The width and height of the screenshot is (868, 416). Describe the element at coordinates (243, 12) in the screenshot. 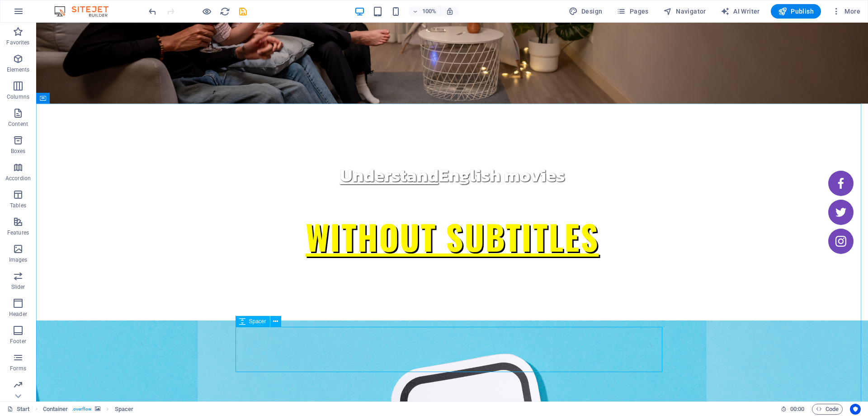

I see `i: Save (Ctrl+S)` at that location.